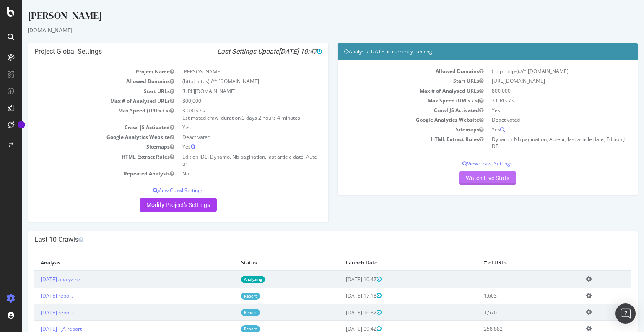  Describe the element at coordinates (507, 262) in the screenshot. I see `th: # of URLs` at that location.